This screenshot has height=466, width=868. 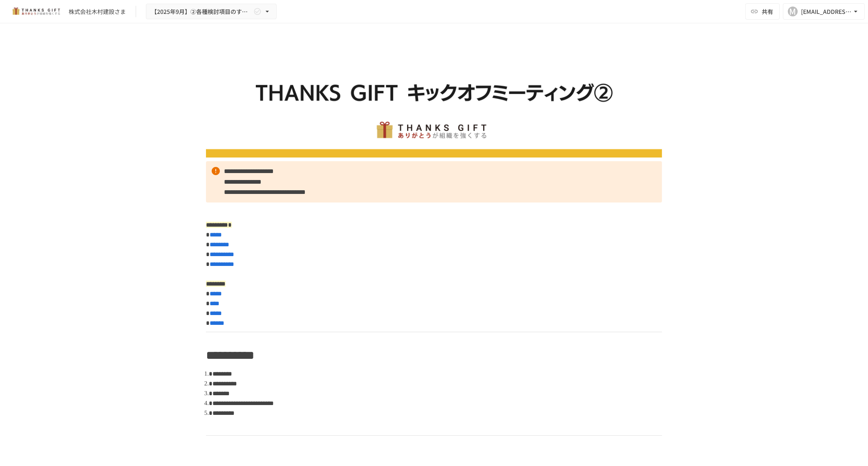 What do you see at coordinates (793, 11) in the screenshot?
I see `div: M` at bounding box center [793, 11].